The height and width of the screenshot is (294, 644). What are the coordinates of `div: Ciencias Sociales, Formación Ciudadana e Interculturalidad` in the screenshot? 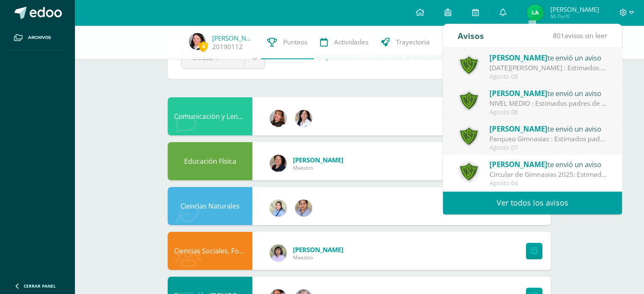 It's located at (210, 251).